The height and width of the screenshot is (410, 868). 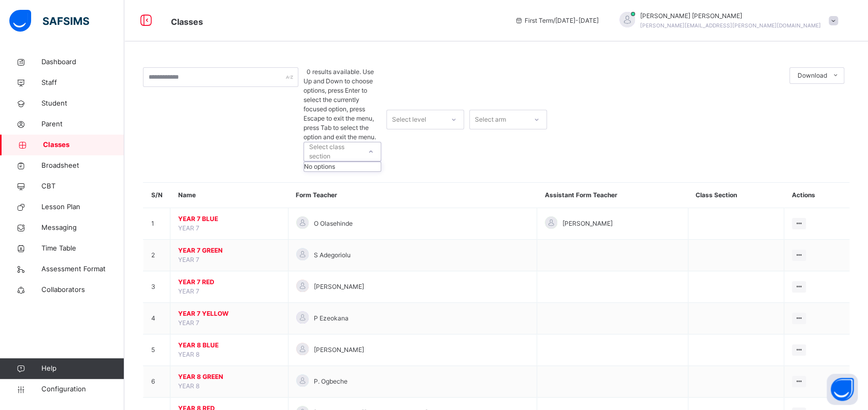 What do you see at coordinates (83, 104) in the screenshot?
I see `span: Student` at bounding box center [83, 104].